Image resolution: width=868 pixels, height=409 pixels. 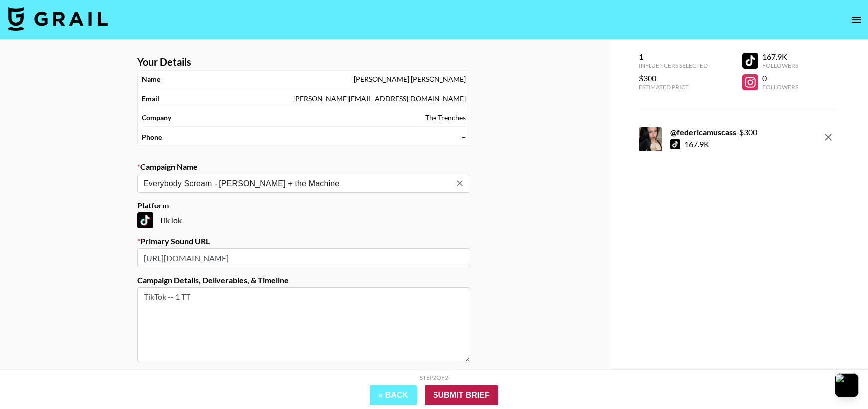 What do you see at coordinates (461, 395) in the screenshot?
I see `input: Submit Brief` at bounding box center [461, 395].